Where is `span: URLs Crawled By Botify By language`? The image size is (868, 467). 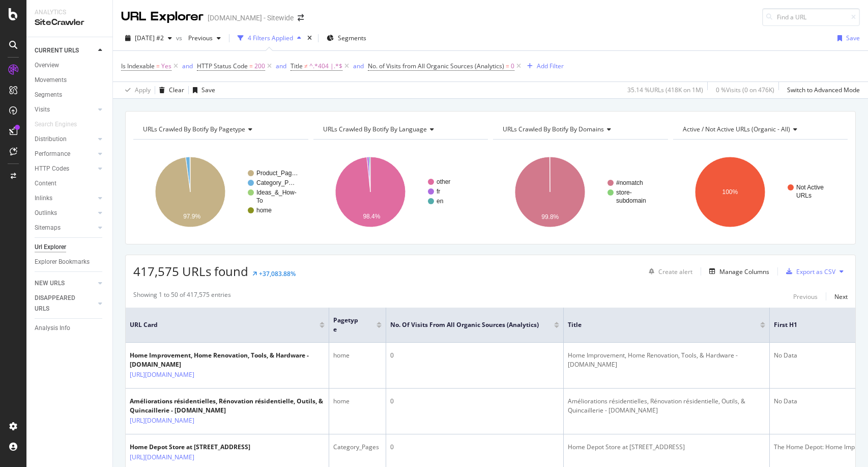
span: URLs Crawled By Botify By language is located at coordinates (375, 129).